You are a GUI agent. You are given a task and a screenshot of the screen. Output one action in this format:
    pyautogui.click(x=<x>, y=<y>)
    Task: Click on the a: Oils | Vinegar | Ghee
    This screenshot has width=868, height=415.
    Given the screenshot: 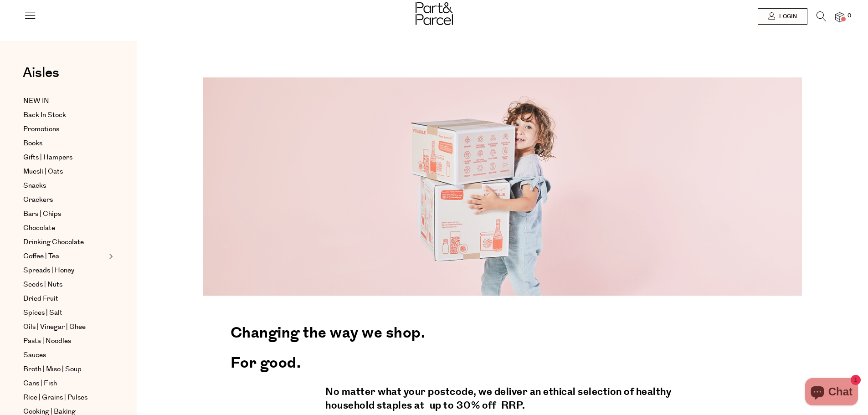 What is the action you would take?
    pyautogui.click(x=65, y=327)
    